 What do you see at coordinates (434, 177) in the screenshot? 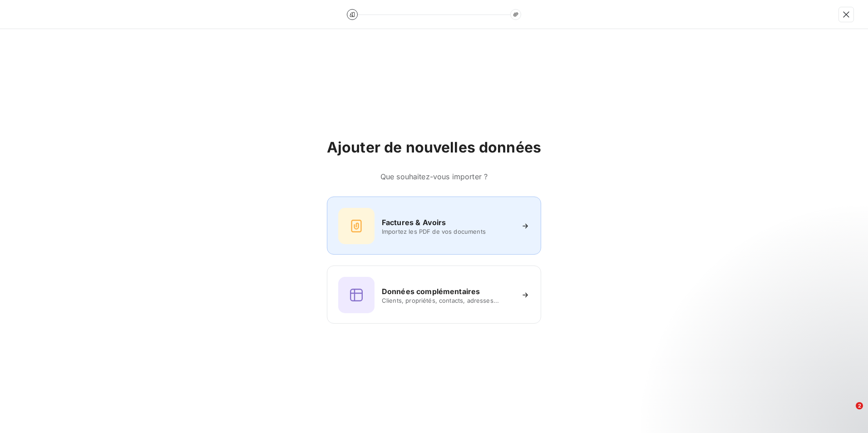
I see `h6: Que souhaitez-vous importer ?` at bounding box center [434, 177].